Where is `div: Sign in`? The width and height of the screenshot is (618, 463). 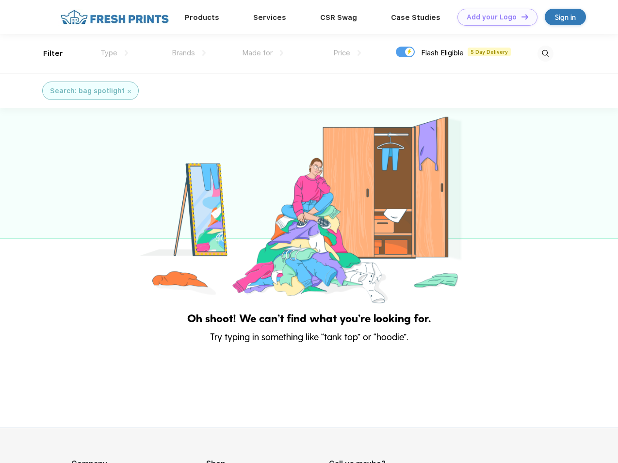
div: Sign in is located at coordinates (566, 17).